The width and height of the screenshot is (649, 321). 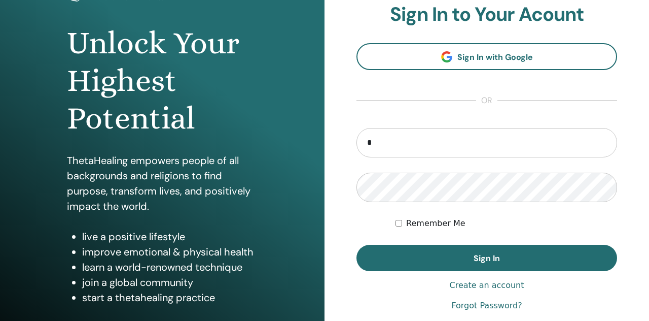 What do you see at coordinates (495, 57) in the screenshot?
I see `span: Sign In with Google` at bounding box center [495, 57].